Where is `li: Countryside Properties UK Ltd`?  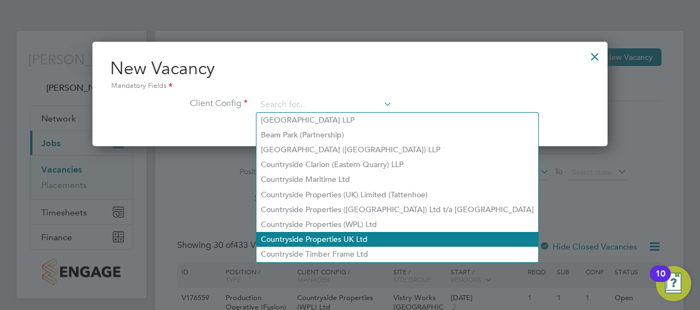
li: Countryside Properties UK Ltd is located at coordinates (397, 239).